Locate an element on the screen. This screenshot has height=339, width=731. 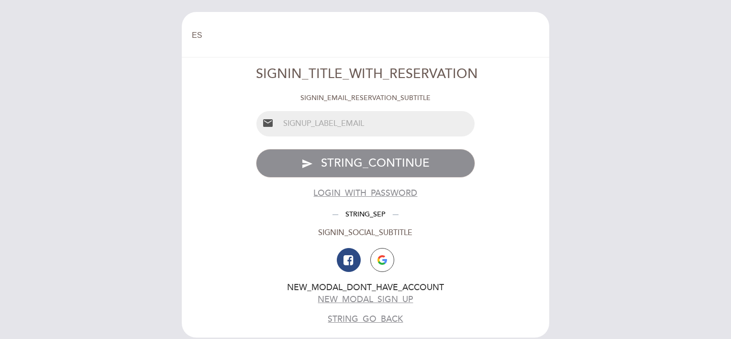
img: icon-google.png is located at coordinates (382, 260).